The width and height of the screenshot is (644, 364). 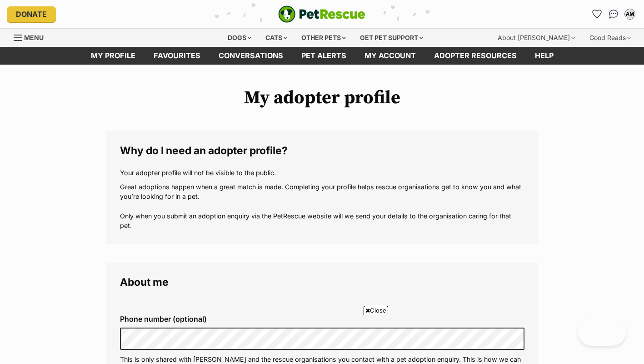 I want to click on button: My account, so click(x=630, y=14).